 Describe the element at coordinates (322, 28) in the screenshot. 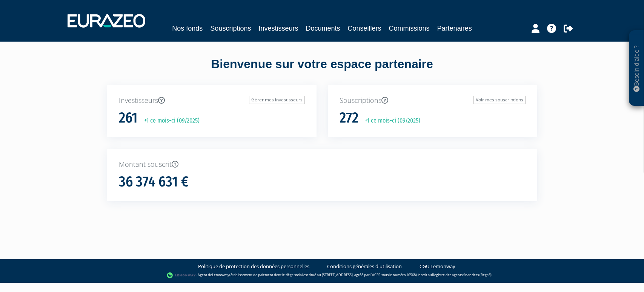

I see `a: Documents` at that location.